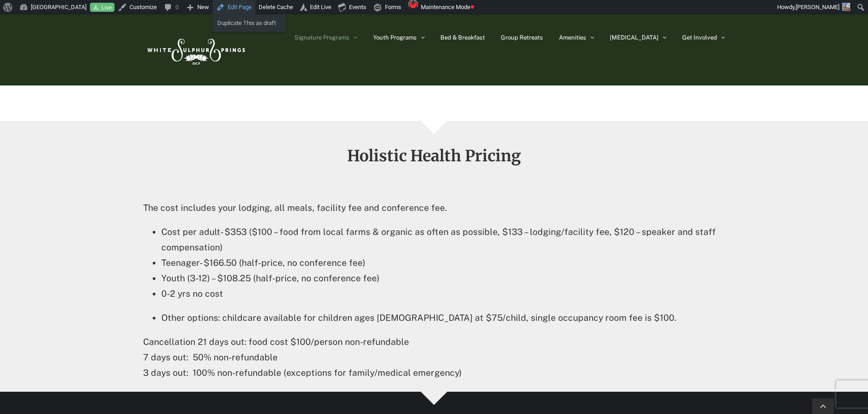 The image size is (868, 414). What do you see at coordinates (443, 295) in the screenshot?
I see `li: 0-2 yrs no cost` at bounding box center [443, 295].